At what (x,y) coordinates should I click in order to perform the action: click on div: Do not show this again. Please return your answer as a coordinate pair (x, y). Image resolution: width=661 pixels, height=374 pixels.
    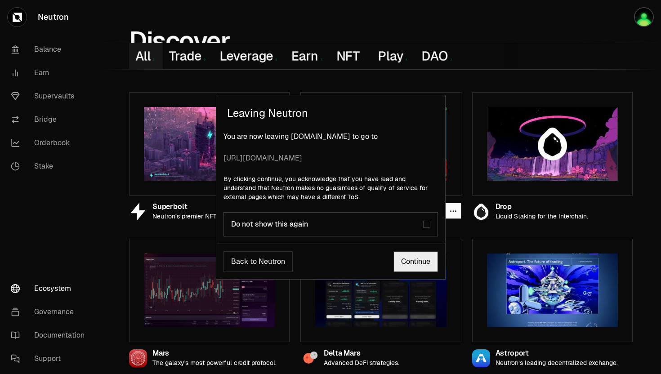
    Looking at the image, I should click on (327, 224).